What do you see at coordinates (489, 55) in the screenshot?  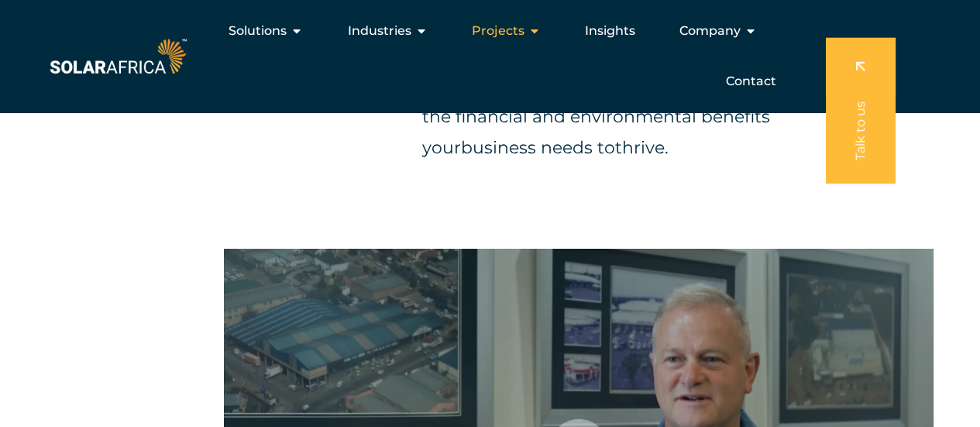 I see `nav: Menu` at bounding box center [489, 55].